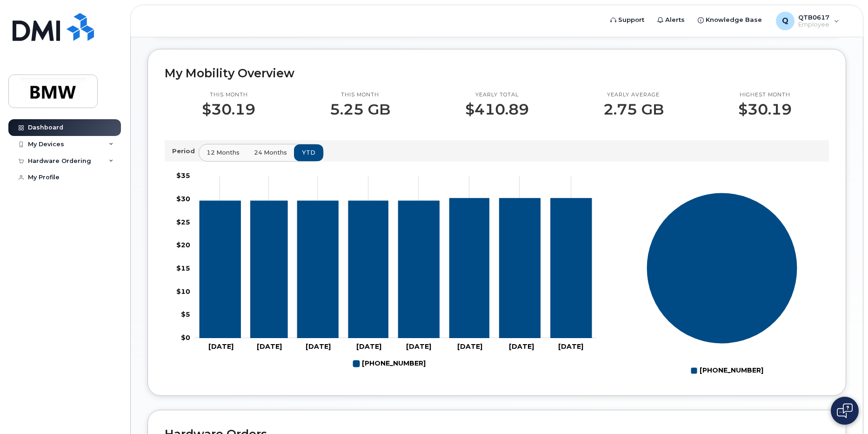 The image size is (868, 434). Describe the element at coordinates (734, 20) in the screenshot. I see `span: Knowledge Base` at that location.